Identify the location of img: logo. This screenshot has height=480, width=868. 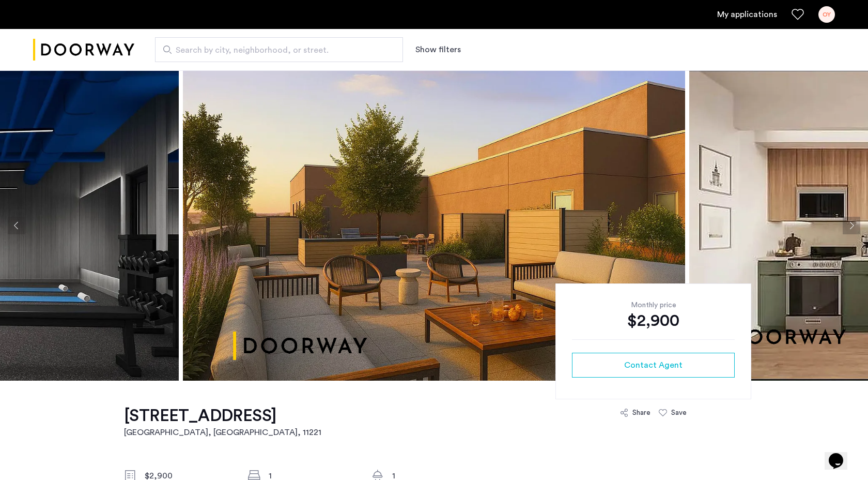
(84, 50).